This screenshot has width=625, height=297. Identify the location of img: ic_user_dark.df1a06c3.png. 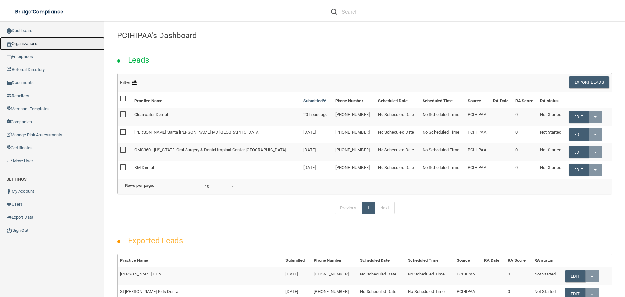
(9, 191).